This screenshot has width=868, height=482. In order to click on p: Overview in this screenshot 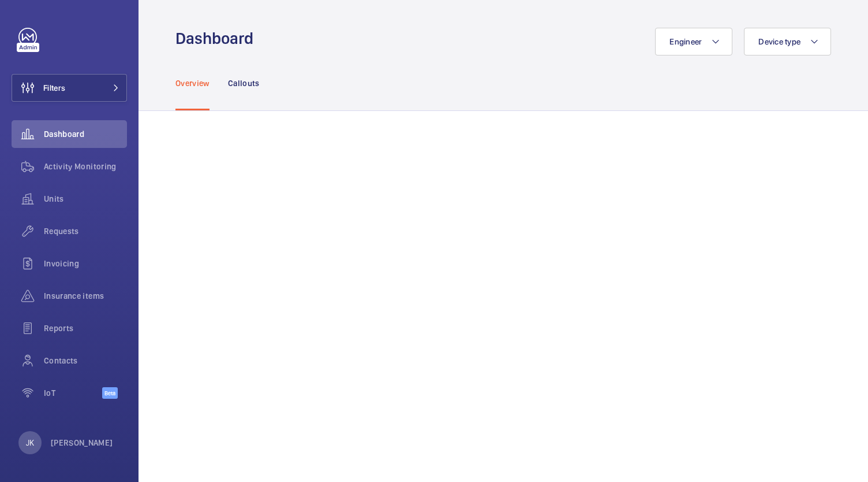, I will do `click(192, 83)`.